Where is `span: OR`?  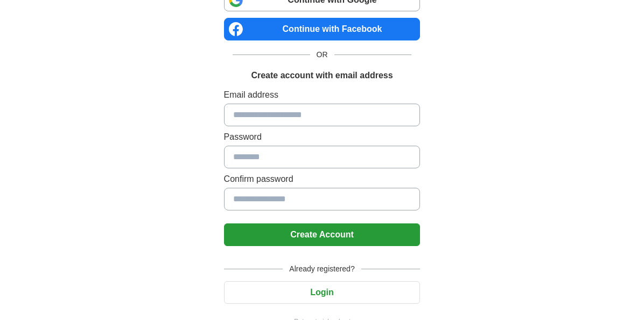 span: OR is located at coordinates (322, 54).